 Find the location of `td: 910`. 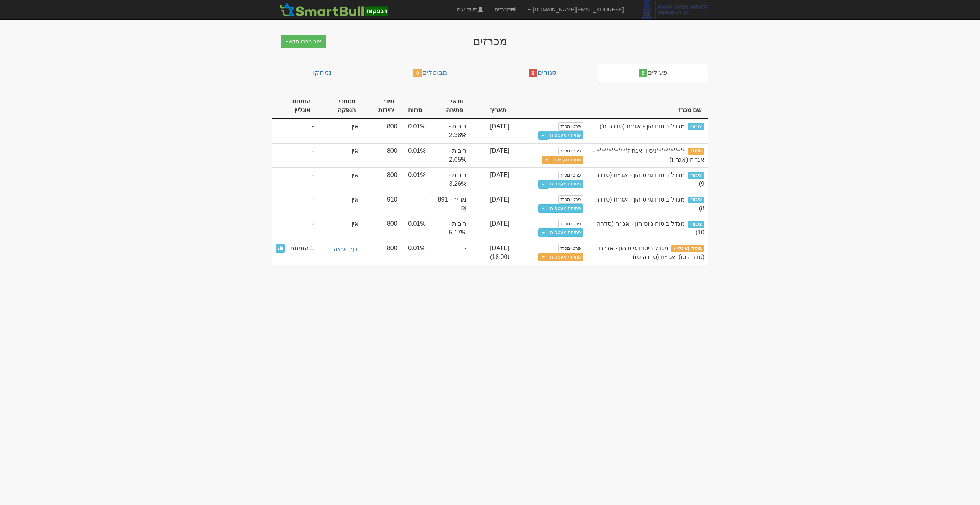

td: 910 is located at coordinates (382, 204).